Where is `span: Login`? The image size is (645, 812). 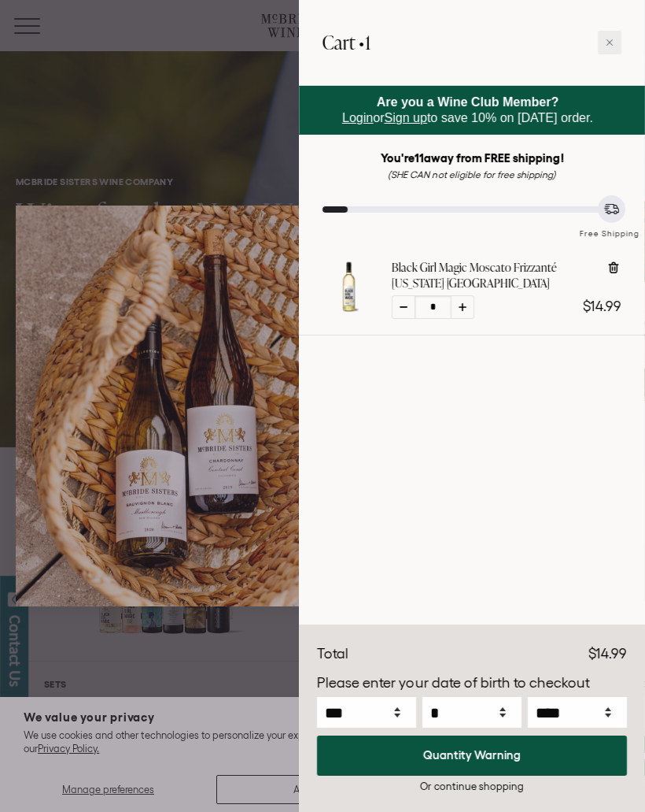 span: Login is located at coordinates (357, 117).